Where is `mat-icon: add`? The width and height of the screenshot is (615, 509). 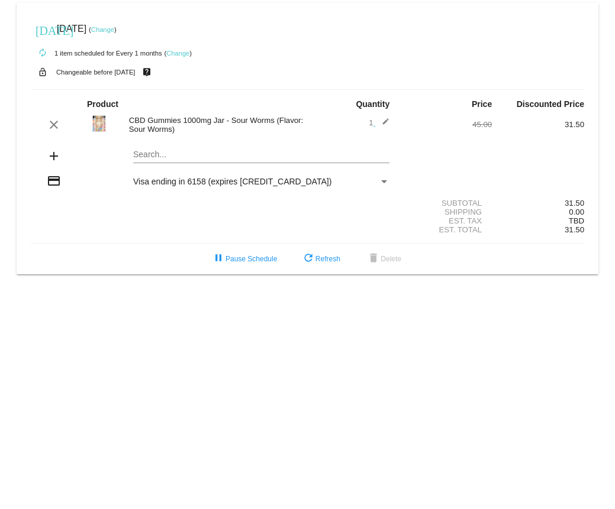 mat-icon: add is located at coordinates (54, 156).